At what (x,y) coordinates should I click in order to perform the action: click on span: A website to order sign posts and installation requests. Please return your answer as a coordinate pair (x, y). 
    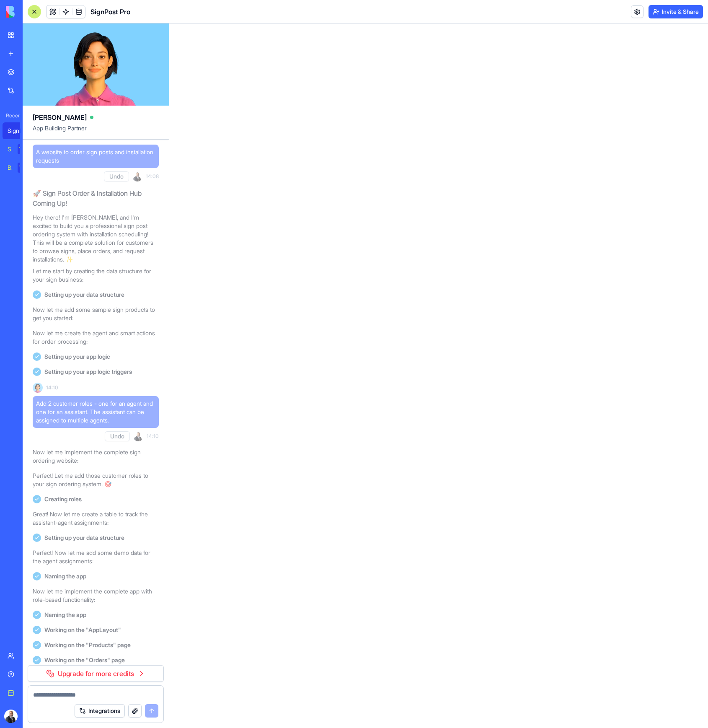
    Looking at the image, I should click on (96, 156).